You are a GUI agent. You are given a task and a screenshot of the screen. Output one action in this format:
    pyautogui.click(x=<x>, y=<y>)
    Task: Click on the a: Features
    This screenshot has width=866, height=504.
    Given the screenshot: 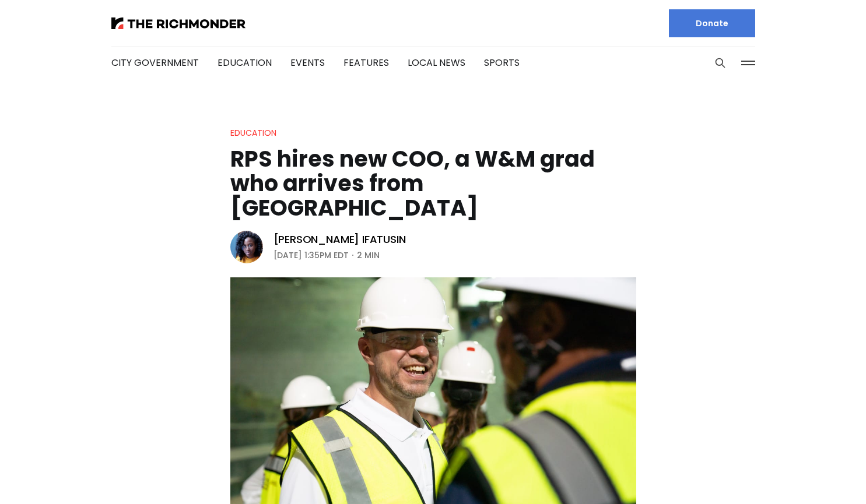 What is the action you would take?
    pyautogui.click(x=367, y=63)
    